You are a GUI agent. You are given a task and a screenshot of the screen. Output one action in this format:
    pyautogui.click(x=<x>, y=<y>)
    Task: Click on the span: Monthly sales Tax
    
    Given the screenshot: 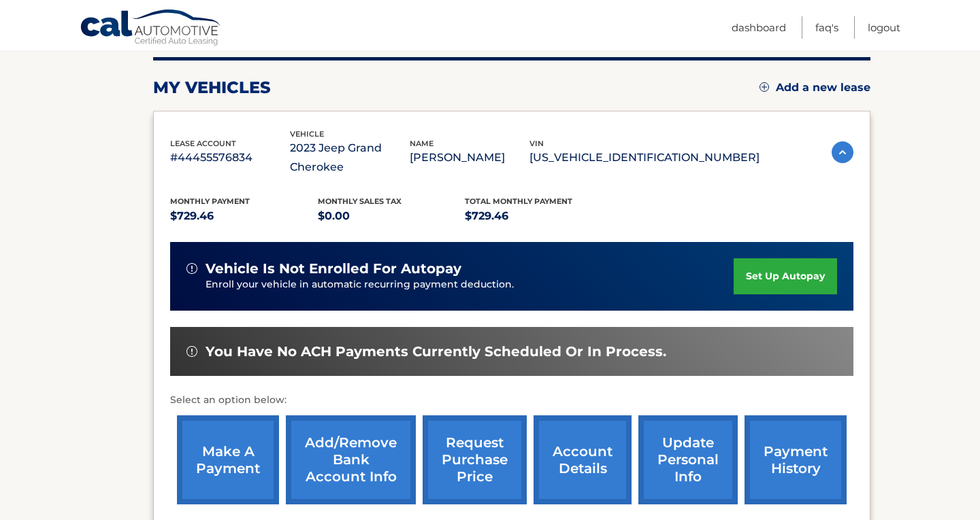 What is the action you would take?
    pyautogui.click(x=359, y=201)
    